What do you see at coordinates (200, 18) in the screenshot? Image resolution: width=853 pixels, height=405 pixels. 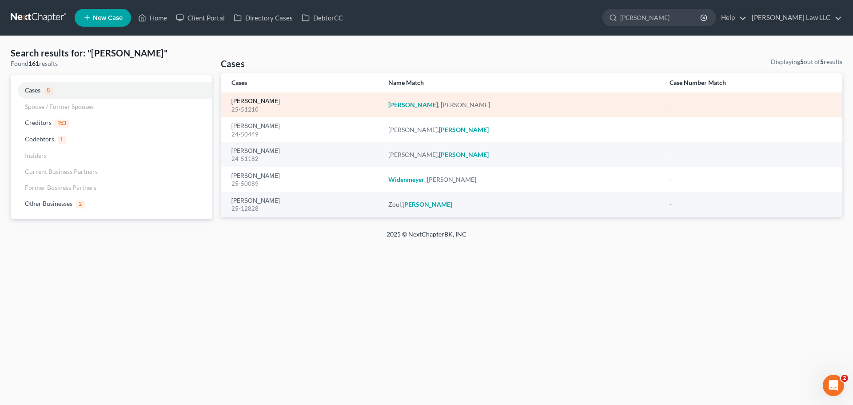 I see `a: Client Portal` at bounding box center [200, 18].